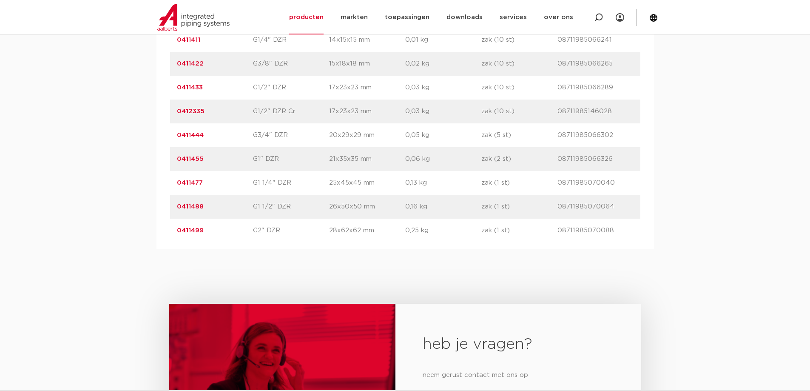 Image resolution: width=810 pixels, height=391 pixels. I want to click on p: 08711985066302, so click(595, 135).